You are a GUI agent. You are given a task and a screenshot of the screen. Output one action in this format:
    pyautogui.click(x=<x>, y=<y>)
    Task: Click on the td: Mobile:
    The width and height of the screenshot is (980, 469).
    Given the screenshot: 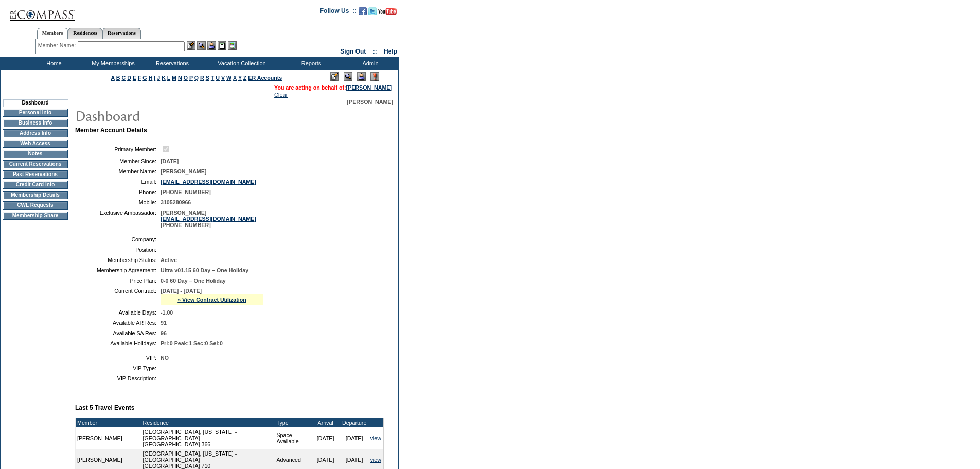 What is the action you would take?
    pyautogui.click(x=118, y=202)
    